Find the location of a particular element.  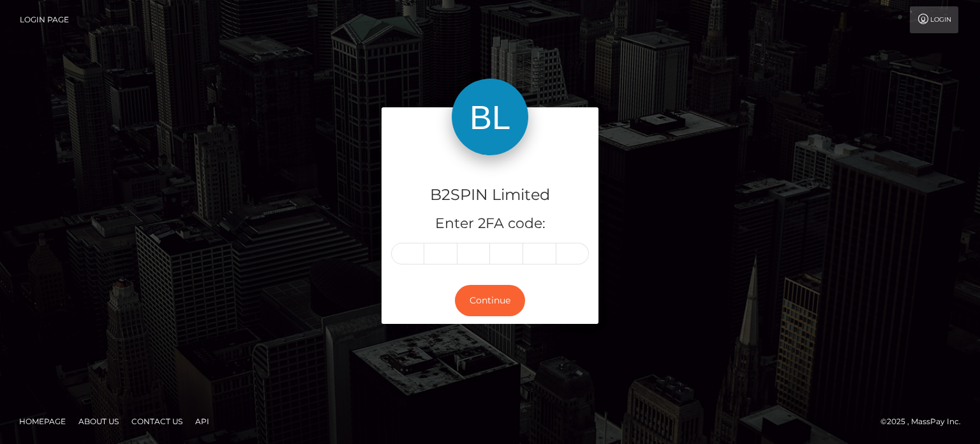

a: Login is located at coordinates (934, 20).